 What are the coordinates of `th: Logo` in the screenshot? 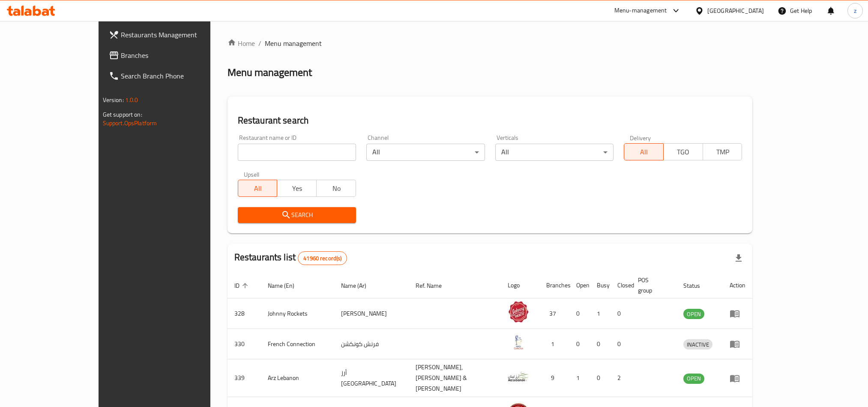 It's located at (521, 285).